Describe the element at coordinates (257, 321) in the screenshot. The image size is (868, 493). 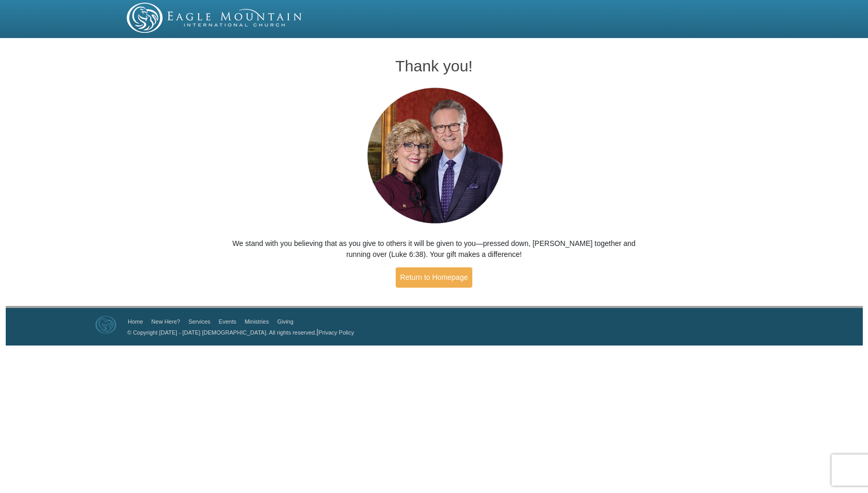
I see `a: Ministries` at that location.